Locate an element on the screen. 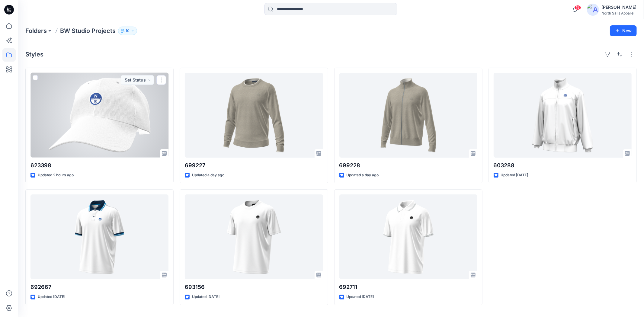  a: Folders is located at coordinates (36, 31).